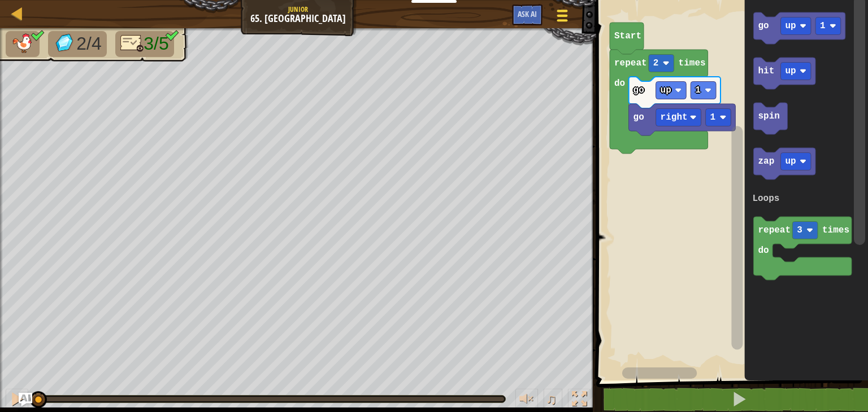  I want to click on text: Start, so click(627, 36).